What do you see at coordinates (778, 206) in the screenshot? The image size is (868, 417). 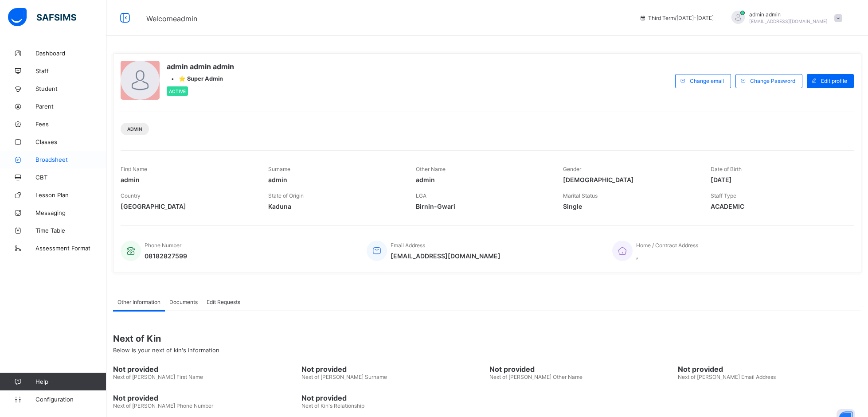 I see `span: ACADEMIC` at bounding box center [778, 206].